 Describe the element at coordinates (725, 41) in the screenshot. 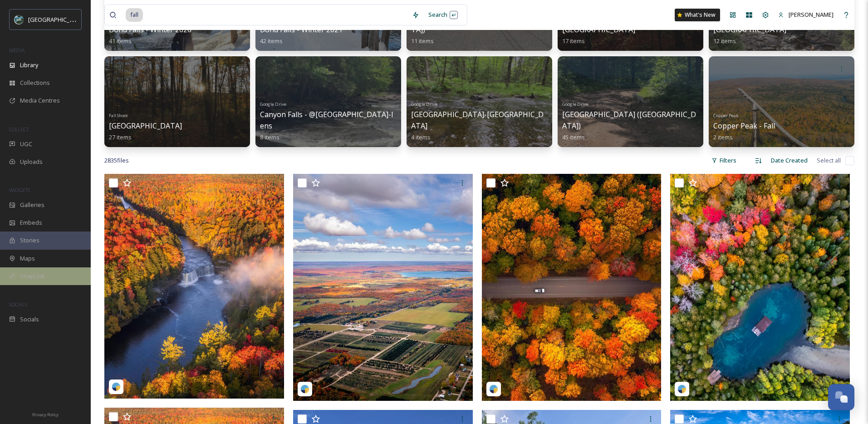

I see `span: 12 items` at that location.